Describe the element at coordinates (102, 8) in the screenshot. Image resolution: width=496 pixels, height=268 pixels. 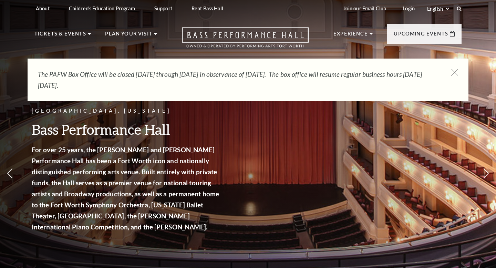
I see `p: Children's Education Program` at that location.